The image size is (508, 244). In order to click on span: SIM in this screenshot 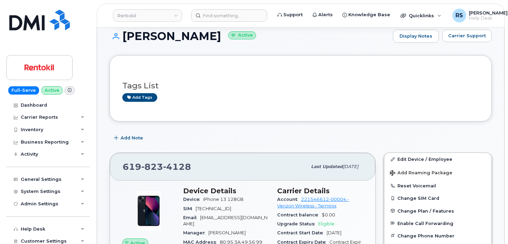, I will do `click(189, 209)`.